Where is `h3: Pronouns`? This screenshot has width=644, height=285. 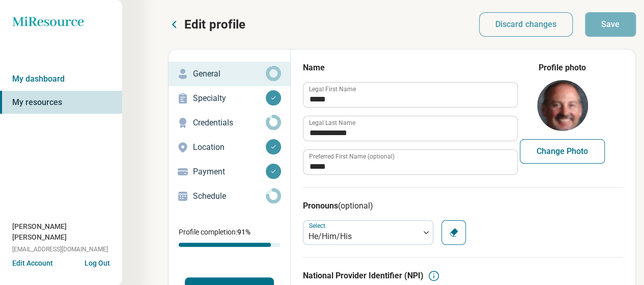 h3: Pronouns is located at coordinates (463, 205).